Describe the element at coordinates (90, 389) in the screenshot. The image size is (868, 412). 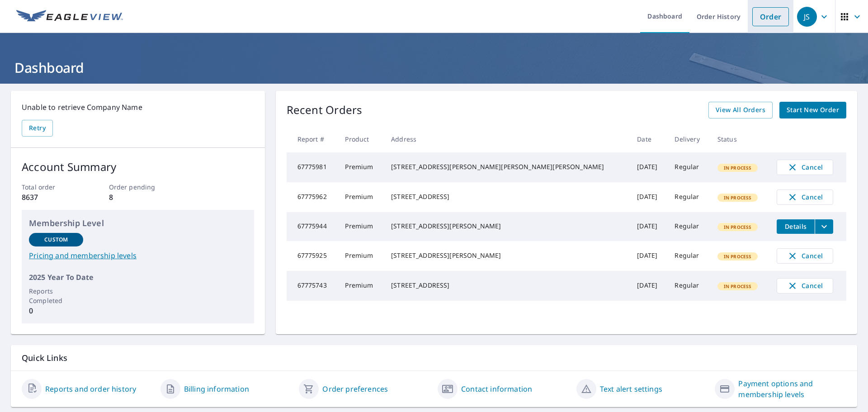
I see `a: Reports and order history` at that location.